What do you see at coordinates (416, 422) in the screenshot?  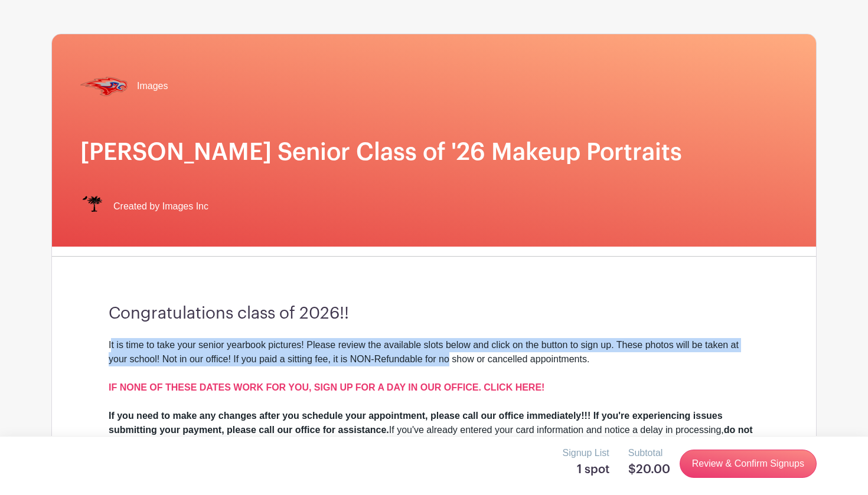 I see `strong: If you need to make any changes after you schedule your appointment, please call our office immed...` at bounding box center [416, 422].